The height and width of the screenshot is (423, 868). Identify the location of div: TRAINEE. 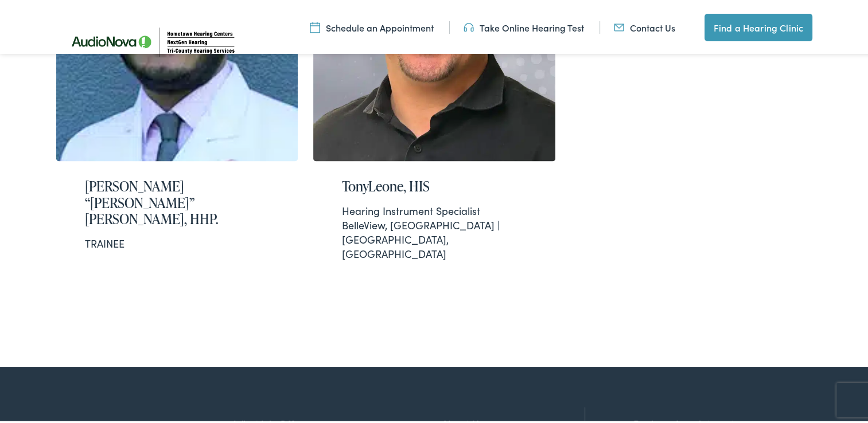
(178, 241).